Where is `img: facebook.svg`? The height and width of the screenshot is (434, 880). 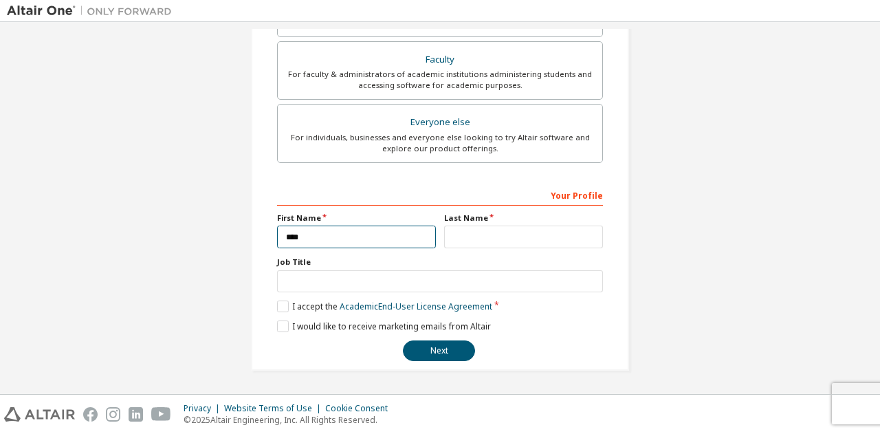
img: facebook.svg is located at coordinates (90, 414).